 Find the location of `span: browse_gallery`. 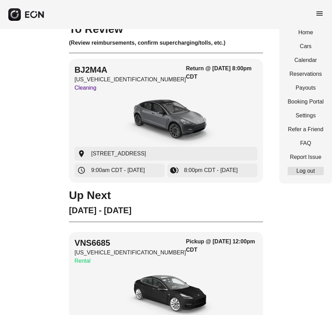

span: browse_gallery is located at coordinates (174, 170).